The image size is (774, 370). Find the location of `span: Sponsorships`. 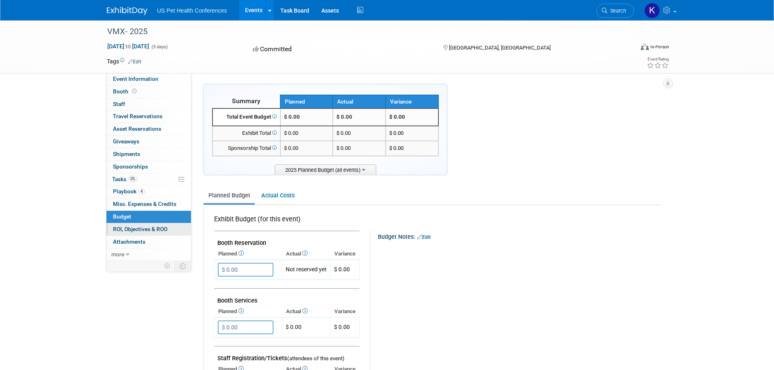

span: Sponsorships is located at coordinates (130, 167).